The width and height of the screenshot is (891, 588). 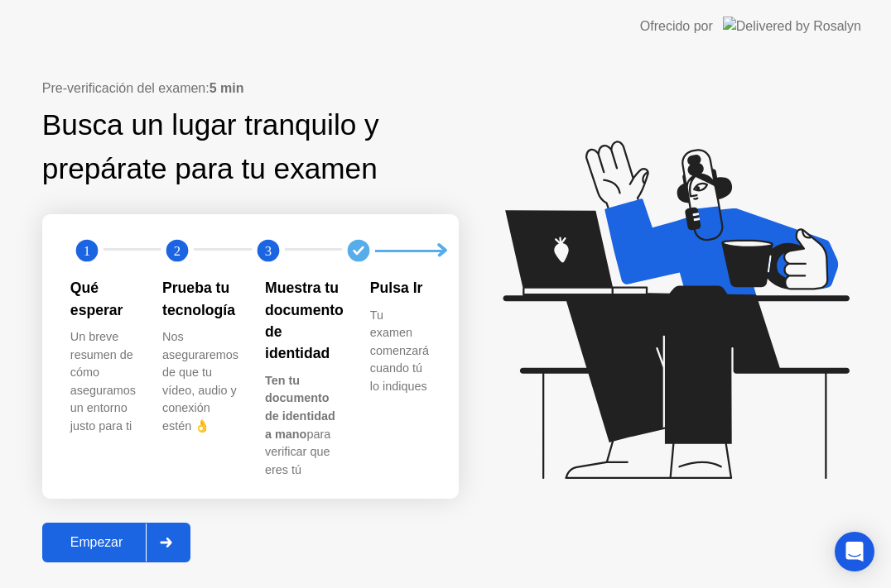 What do you see at coordinates (791, 26) in the screenshot?
I see `img: Delivered by Rosalyn` at bounding box center [791, 26].